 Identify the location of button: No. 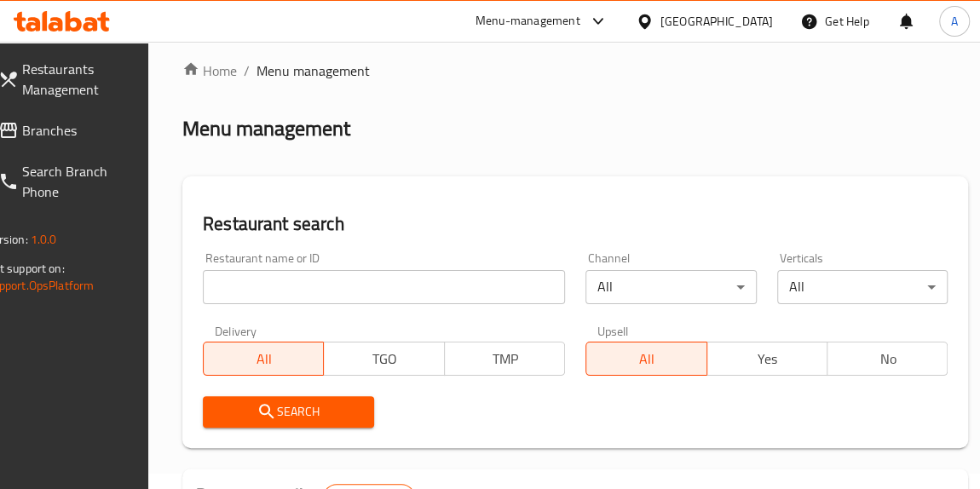
(887, 358).